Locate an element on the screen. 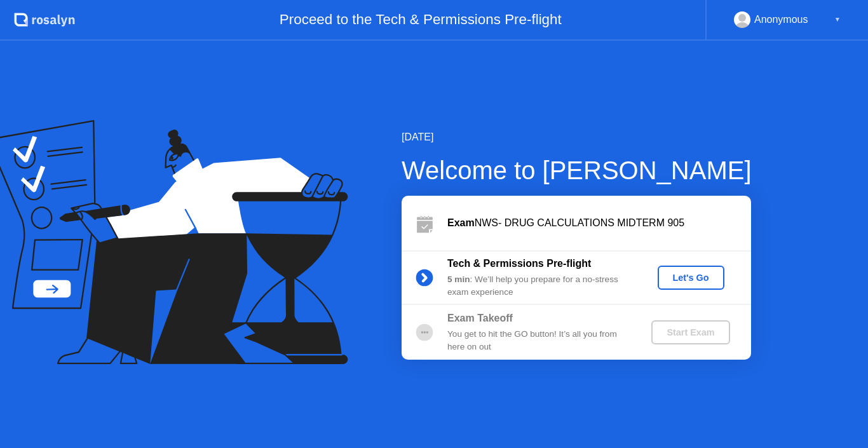 Image resolution: width=868 pixels, height=448 pixels. button: Let's Go is located at coordinates (691, 278).